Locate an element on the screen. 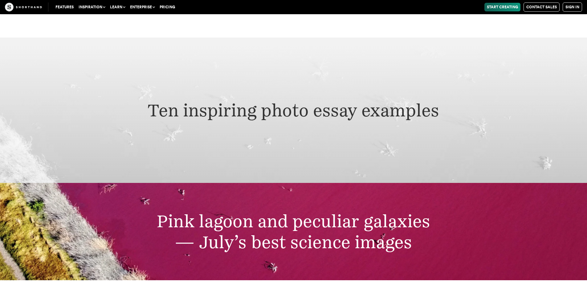 The width and height of the screenshot is (587, 291). button: Learn is located at coordinates (117, 7).